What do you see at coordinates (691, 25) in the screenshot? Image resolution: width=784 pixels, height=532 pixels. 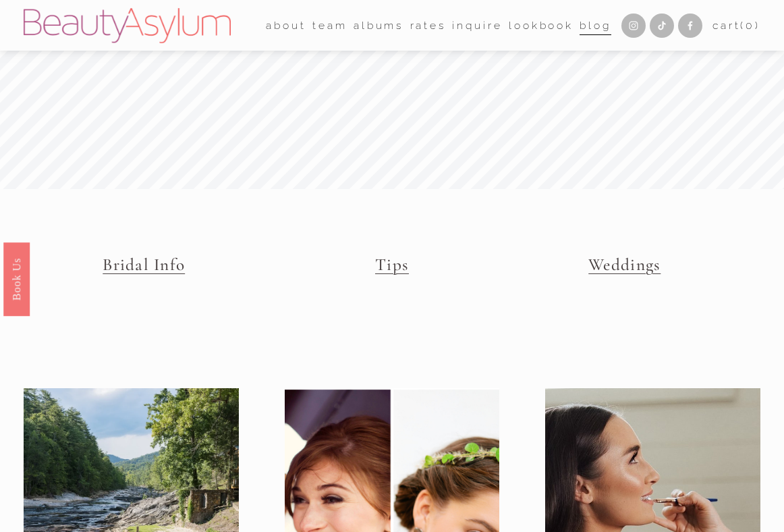 I see `a: Facebook` at bounding box center [691, 25].